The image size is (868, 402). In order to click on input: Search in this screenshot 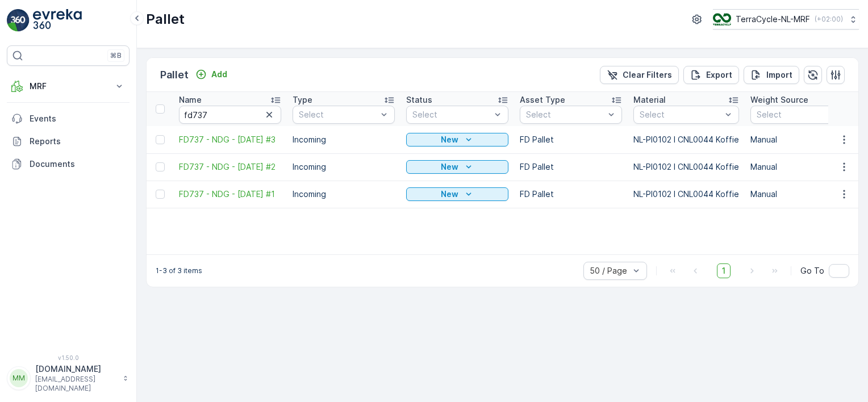, I will do `click(230, 115)`.